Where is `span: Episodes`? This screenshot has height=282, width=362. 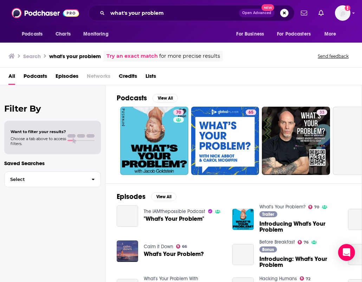 span: Episodes is located at coordinates (67, 77).